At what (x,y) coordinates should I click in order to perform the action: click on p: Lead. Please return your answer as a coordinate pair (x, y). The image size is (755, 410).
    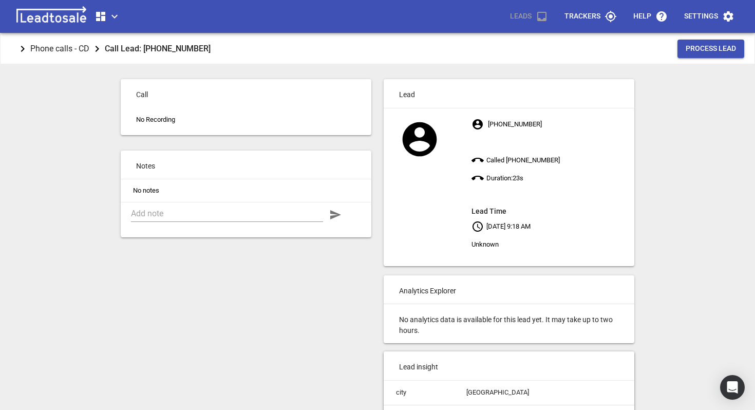
    Looking at the image, I should click on (509, 93).